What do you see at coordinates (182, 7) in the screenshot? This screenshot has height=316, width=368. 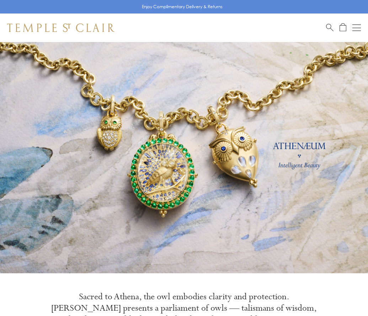 I see `p: Enjoy Complimentary Delivery & Returns` at bounding box center [182, 7].